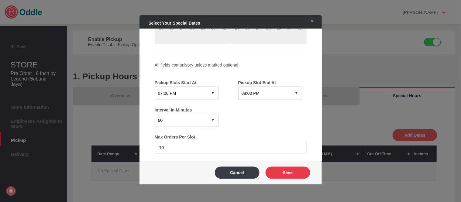  What do you see at coordinates (189, 83) in the screenshot?
I see `h4: Pickup Slots Start At` at bounding box center [189, 83].